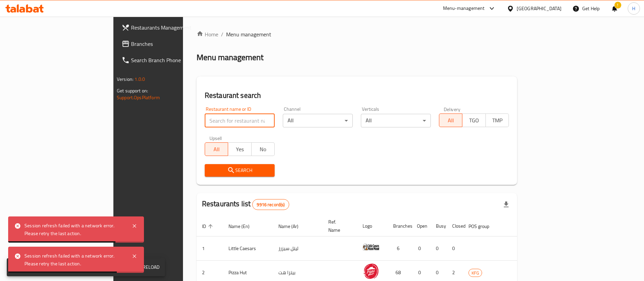 The width and height of the screenshot is (644, 281). What do you see at coordinates (169, 60) in the screenshot?
I see `a: Search Branch Phone` at bounding box center [169, 60].